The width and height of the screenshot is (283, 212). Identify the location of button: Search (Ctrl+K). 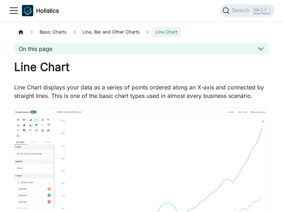
(247, 11).